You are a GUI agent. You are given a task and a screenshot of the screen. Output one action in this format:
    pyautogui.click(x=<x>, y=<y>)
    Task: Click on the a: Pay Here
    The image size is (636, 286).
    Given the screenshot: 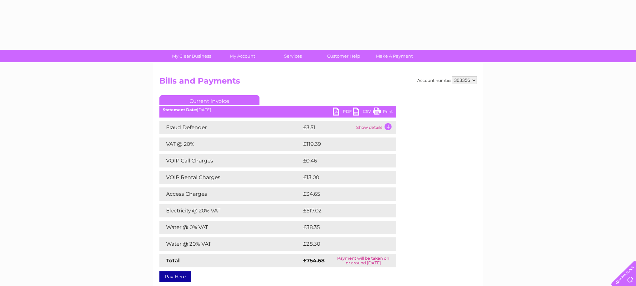 What is the action you would take?
    pyautogui.click(x=175, y=277)
    